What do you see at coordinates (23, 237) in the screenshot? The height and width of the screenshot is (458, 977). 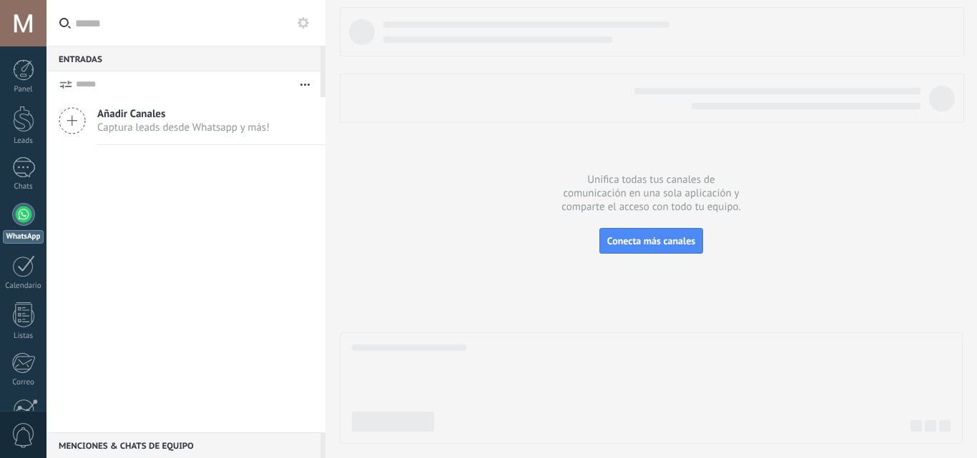 I see `div: WhatsApp` at bounding box center [23, 237].